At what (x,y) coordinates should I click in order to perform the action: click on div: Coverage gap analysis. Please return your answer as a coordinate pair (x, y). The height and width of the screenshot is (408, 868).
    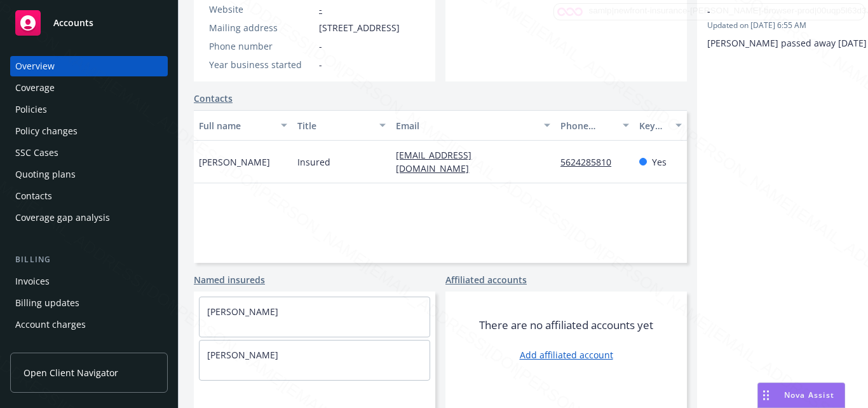
    Looking at the image, I should click on (62, 217).